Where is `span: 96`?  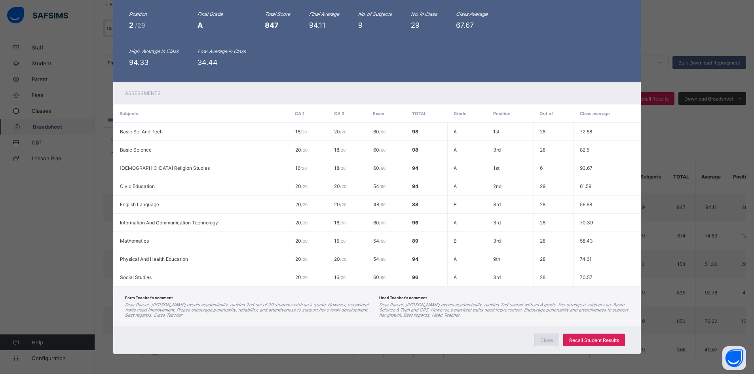
span: 96 is located at coordinates (415, 222).